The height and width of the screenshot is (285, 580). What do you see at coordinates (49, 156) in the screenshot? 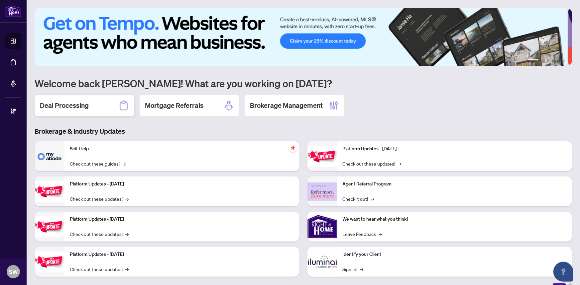
I see `img: Self-Help` at bounding box center [49, 156].